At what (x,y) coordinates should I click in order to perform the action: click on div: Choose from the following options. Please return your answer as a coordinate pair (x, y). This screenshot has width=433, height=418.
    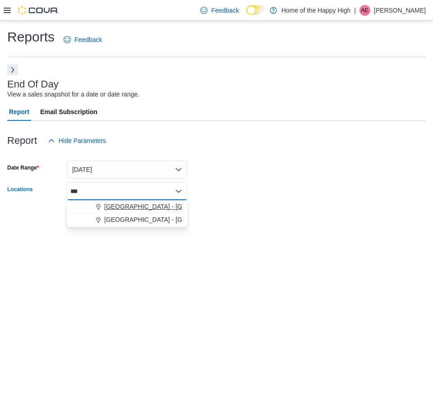
    Looking at the image, I should click on (127, 213).